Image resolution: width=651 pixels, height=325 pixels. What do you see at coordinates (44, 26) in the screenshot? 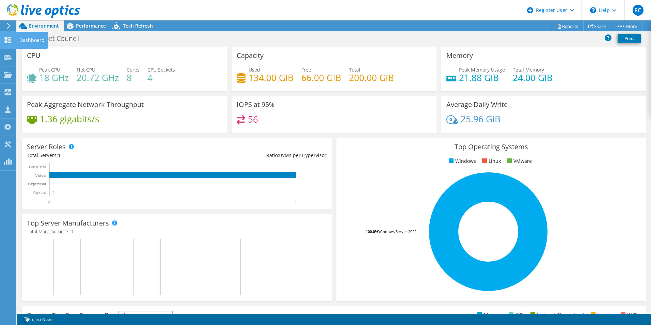
I see `span: Environment` at bounding box center [44, 26].